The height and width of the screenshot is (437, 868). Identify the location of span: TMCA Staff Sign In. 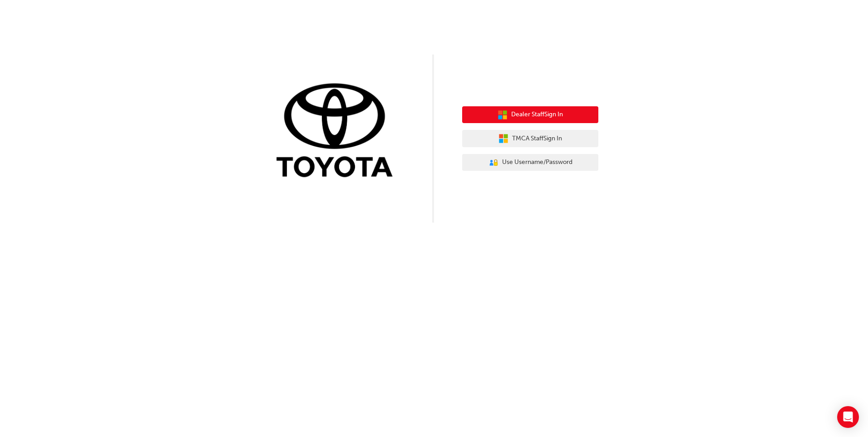
(538, 138).